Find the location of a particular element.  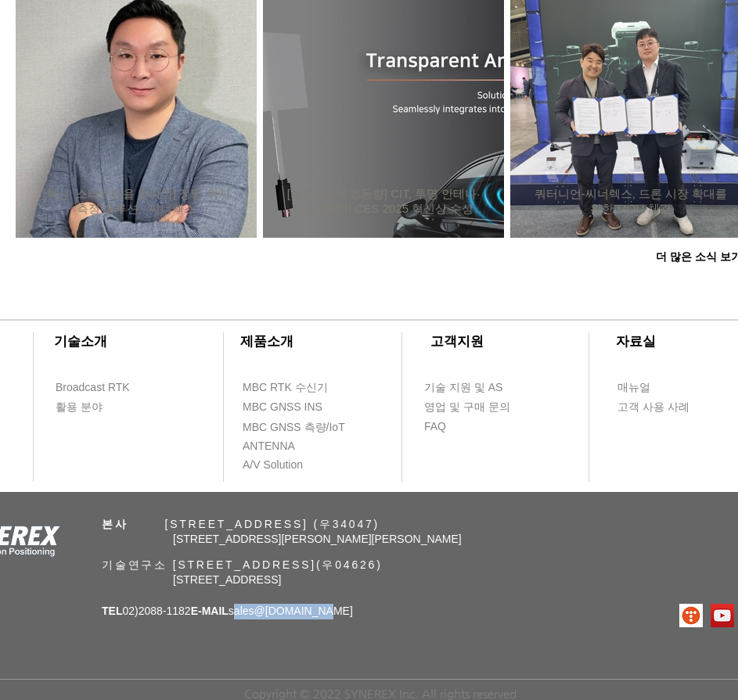

h2: [혁신, 스타트업을 만나다] 정밀 위치측정 솔루션 - 씨너렉스 is located at coordinates (136, 201).